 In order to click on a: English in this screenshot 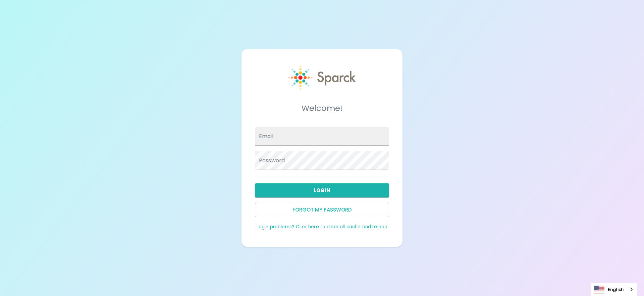, I will do `click(613, 289)`.